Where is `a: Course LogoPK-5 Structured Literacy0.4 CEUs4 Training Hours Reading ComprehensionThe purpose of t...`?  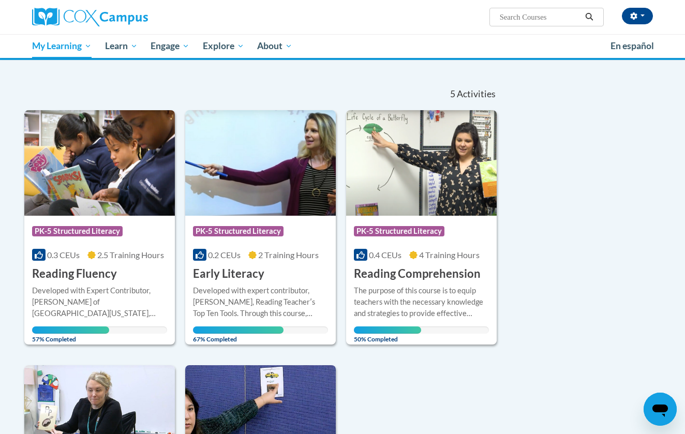 a: Course LogoPK-5 Structured Literacy0.4 CEUs4 Training Hours Reading ComprehensionThe purpose of t... is located at coordinates (421, 228).